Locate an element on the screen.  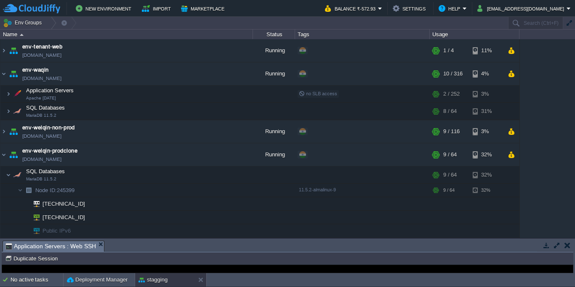
button: Import is located at coordinates (158, 8).